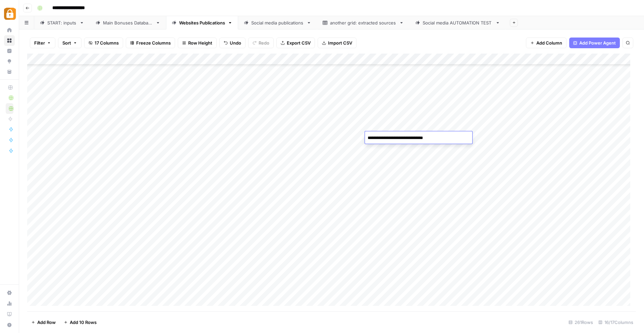  Describe the element at coordinates (580, 322) in the screenshot. I see `div: 261 Rows` at that location.